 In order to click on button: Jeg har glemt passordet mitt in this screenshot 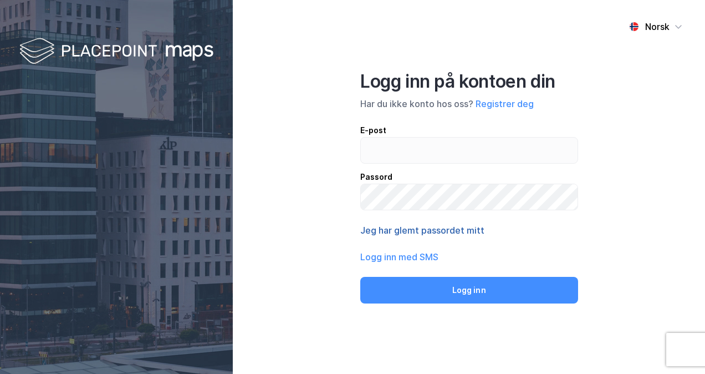, I will do `click(423, 230)`.